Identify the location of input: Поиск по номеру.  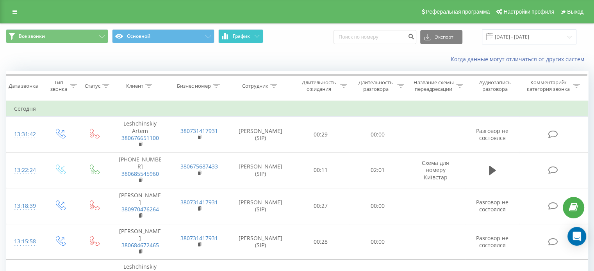
(375, 37).